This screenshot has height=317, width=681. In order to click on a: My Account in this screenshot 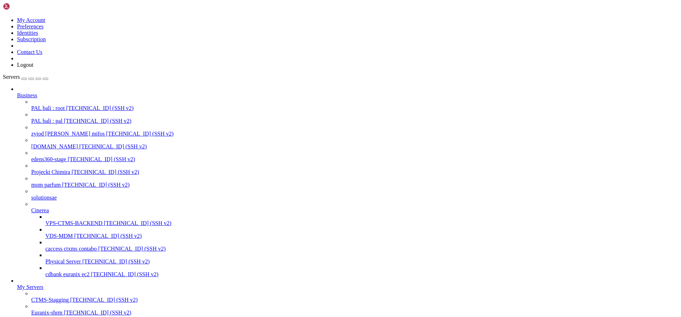, I will do `click(31, 20)`.